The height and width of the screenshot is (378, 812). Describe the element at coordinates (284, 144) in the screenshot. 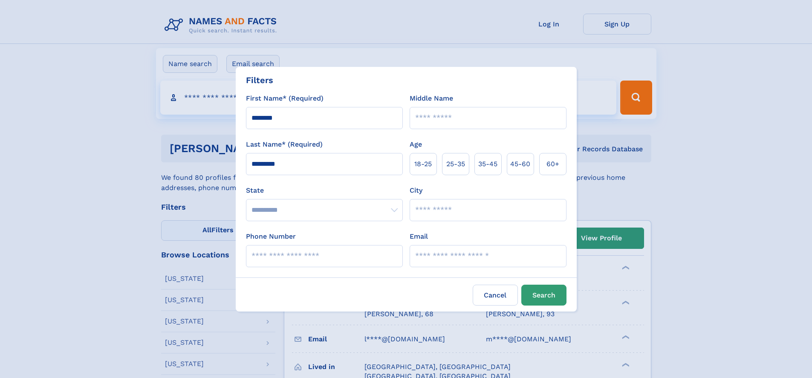

I see `label: Last Name* (Required)` at that location.